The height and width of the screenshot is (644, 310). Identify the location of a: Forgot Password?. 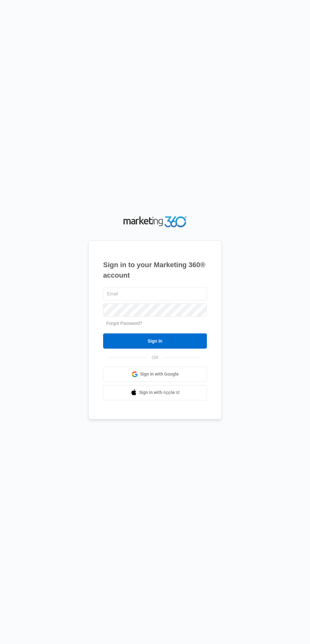
(124, 323).